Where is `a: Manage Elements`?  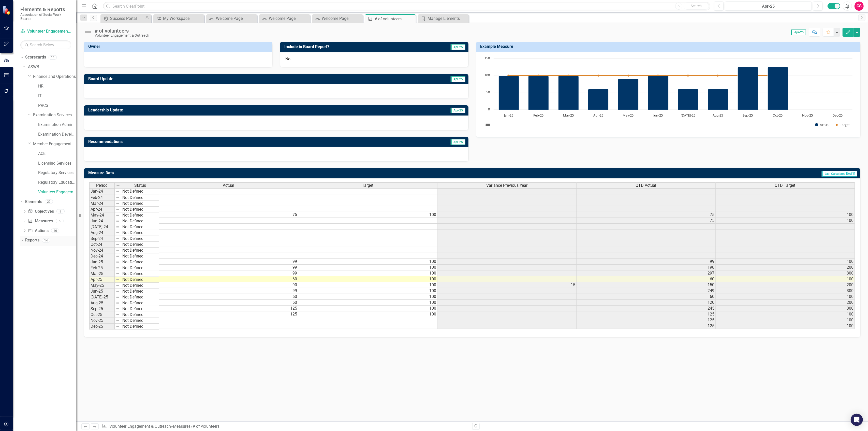
a: Manage Elements is located at coordinates (443, 18).